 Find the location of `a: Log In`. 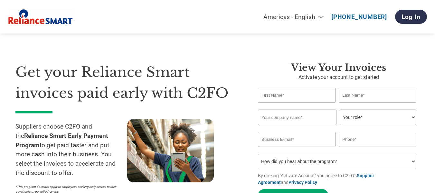

a: Log In is located at coordinates (411, 17).